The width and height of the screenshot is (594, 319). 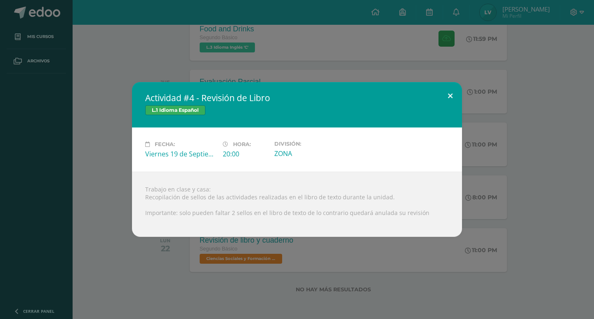 What do you see at coordinates (242, 144) in the screenshot?
I see `span: Hora:` at bounding box center [242, 144].